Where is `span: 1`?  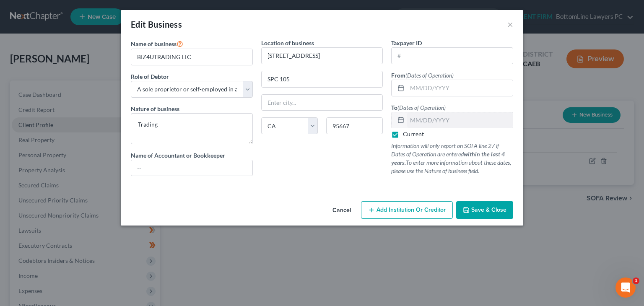
span: 1 is located at coordinates (636, 281).